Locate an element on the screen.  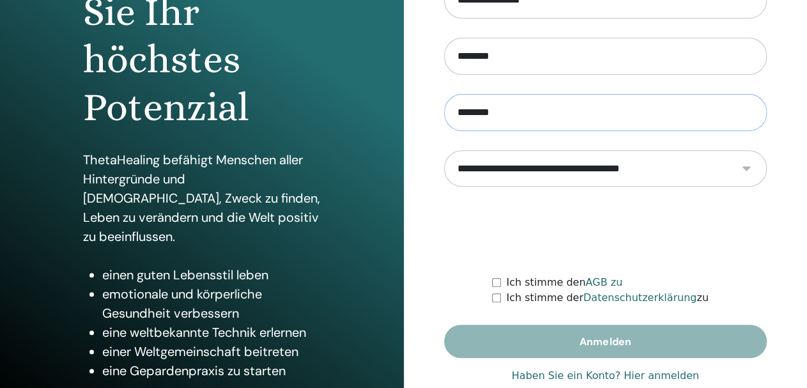
label: Ich stimme den is located at coordinates (564, 282).